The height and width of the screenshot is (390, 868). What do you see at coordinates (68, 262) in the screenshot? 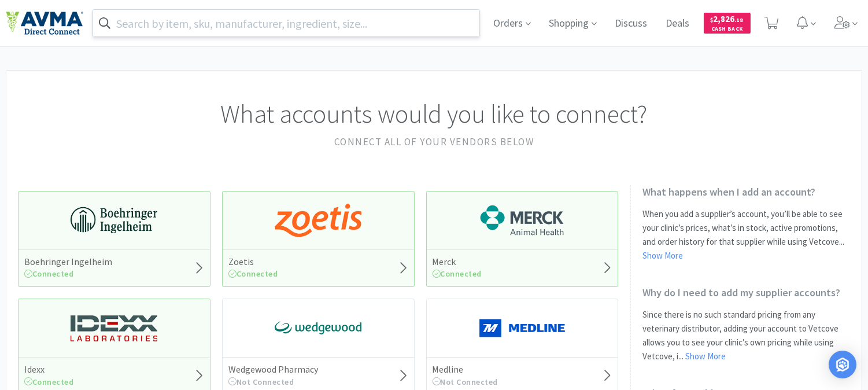
I see `h5: Boehringer Ingelheim` at bounding box center [68, 262].